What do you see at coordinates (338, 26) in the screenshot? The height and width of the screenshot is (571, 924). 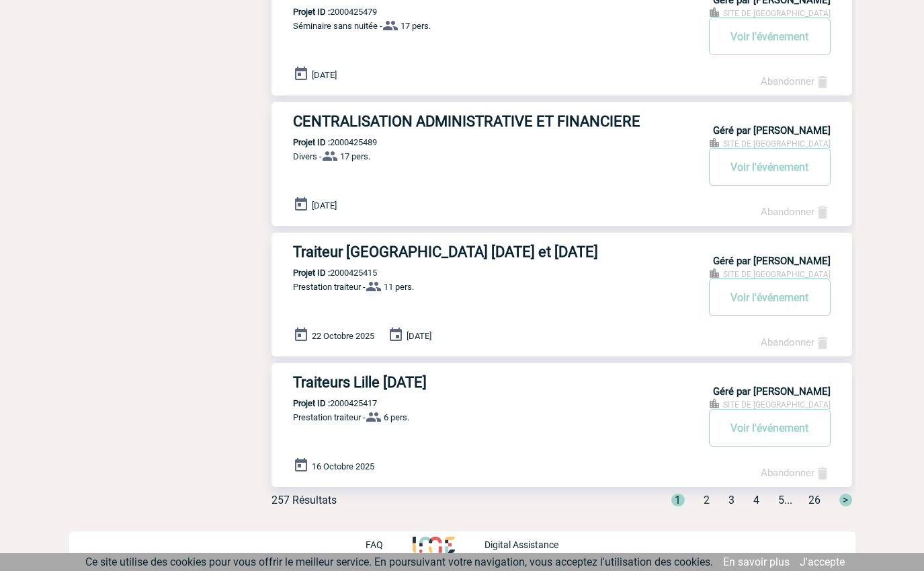 I see `span: Séminaire sans nuitée -` at bounding box center [338, 26].